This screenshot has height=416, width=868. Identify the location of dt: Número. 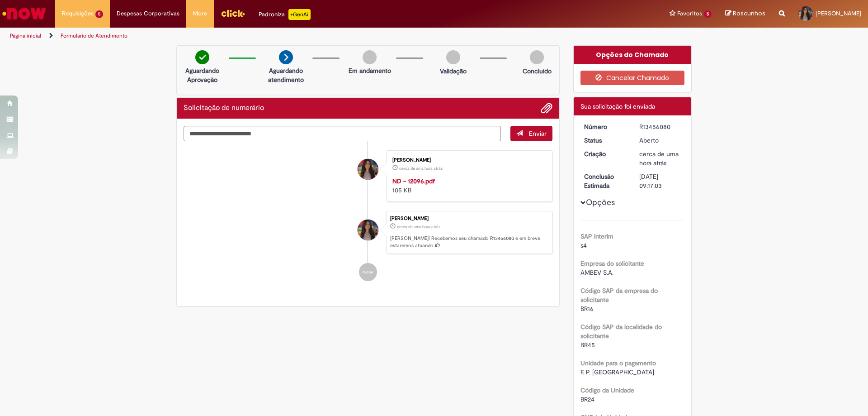
(605, 127).